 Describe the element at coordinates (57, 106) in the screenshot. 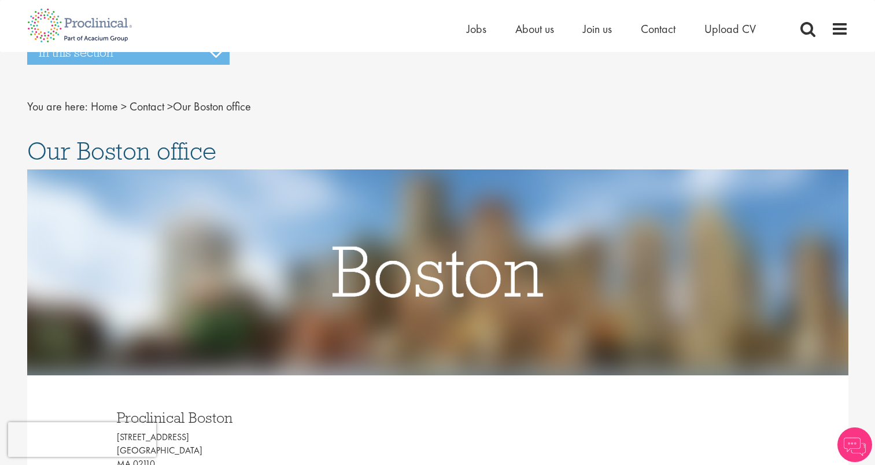

I see `span: You are here:` at that location.